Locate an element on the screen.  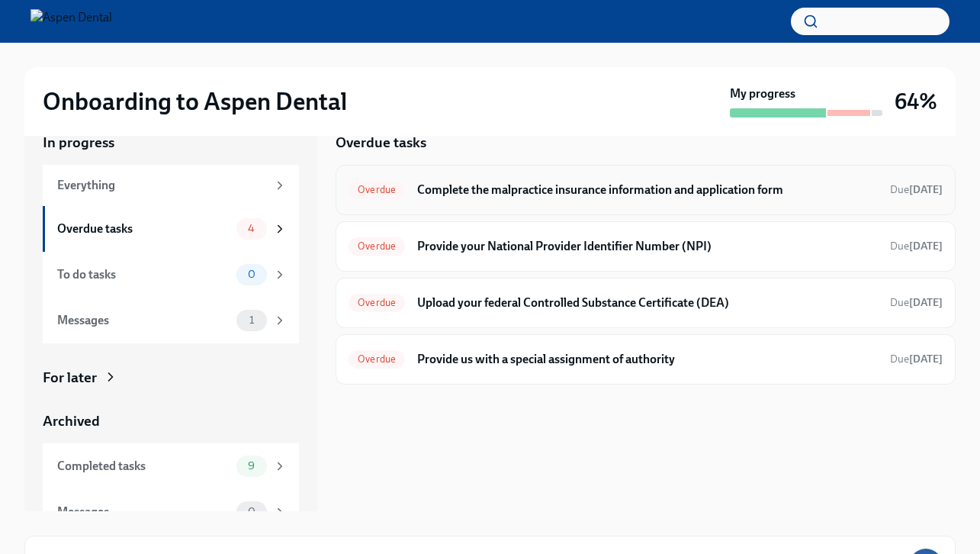
h6: Provide your National Provider Identifier Number (NPI) is located at coordinates (648, 246).